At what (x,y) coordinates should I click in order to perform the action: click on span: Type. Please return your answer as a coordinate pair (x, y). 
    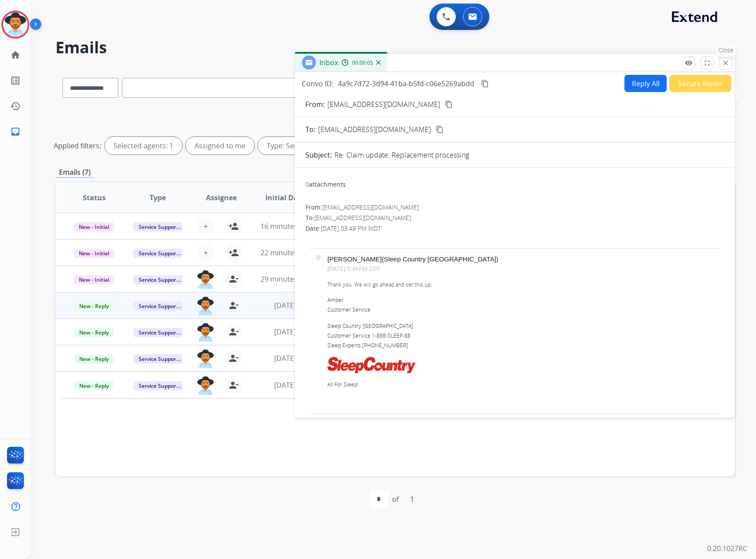
    Looking at the image, I should click on (158, 198).